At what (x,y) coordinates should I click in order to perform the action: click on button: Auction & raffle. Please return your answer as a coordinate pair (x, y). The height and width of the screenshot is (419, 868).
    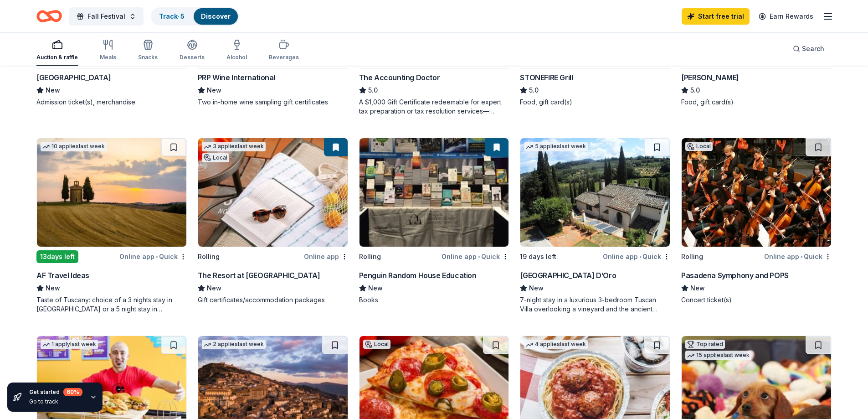
    Looking at the image, I should click on (57, 51).